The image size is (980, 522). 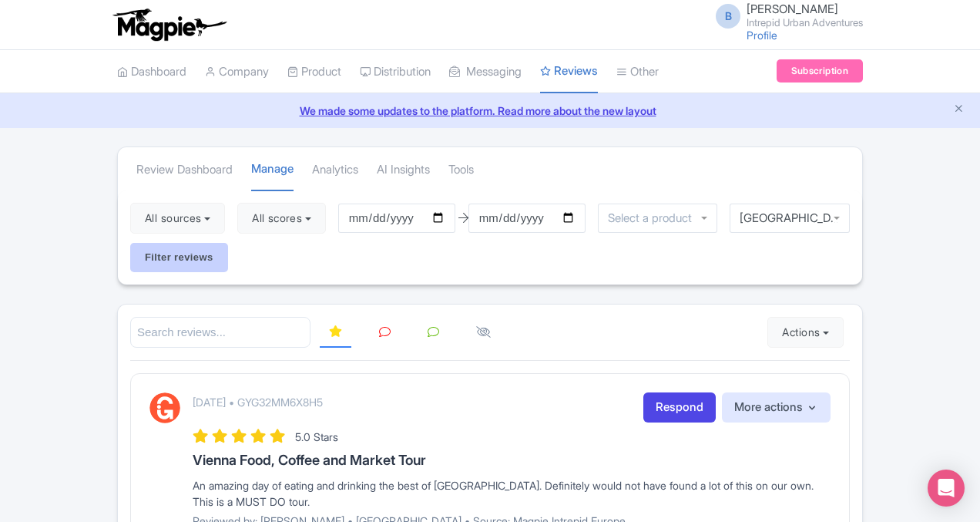 I want to click on a: Messaging, so click(x=485, y=72).